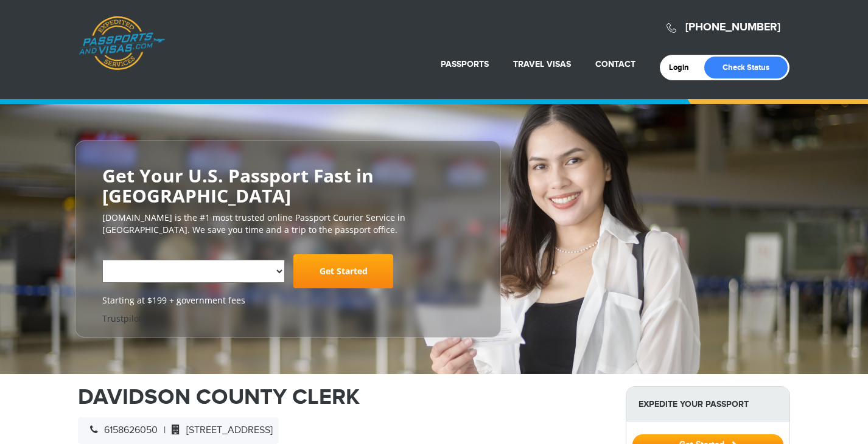 The height and width of the screenshot is (444, 868). What do you see at coordinates (683, 68) in the screenshot?
I see `a: Login` at bounding box center [683, 68].